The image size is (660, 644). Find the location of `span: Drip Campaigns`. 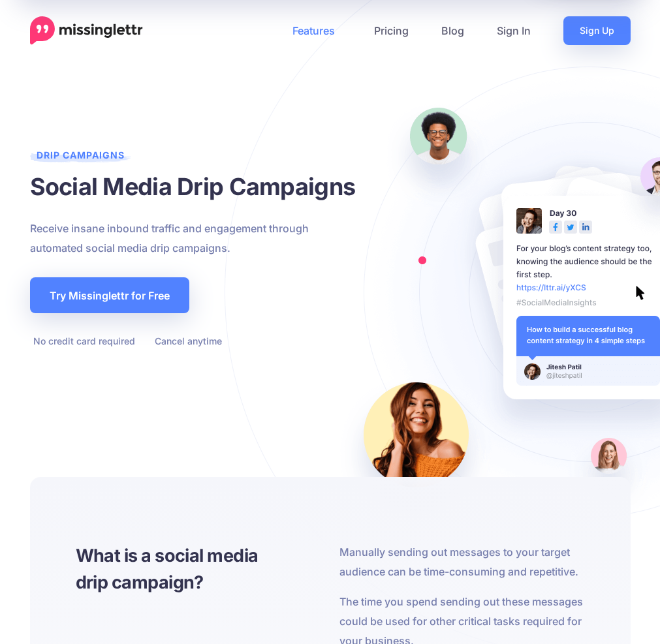

span: Drip Campaigns is located at coordinates (80, 158).